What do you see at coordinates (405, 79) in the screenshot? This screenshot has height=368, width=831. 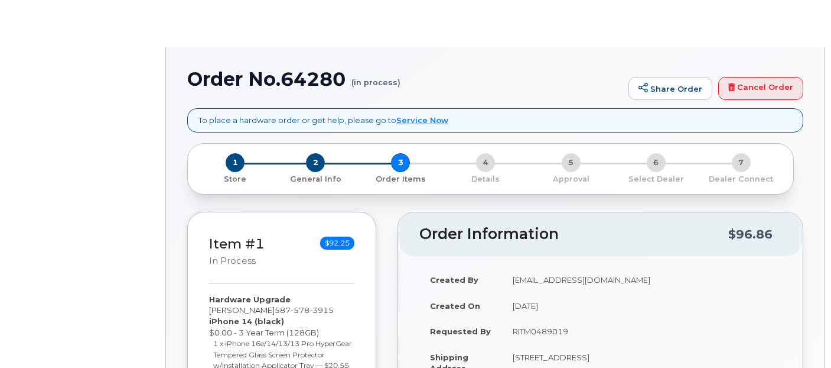 I see `h1: Order No.64280` at bounding box center [405, 79].